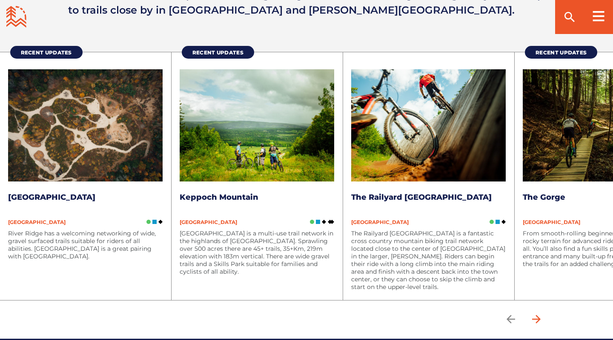 Image resolution: width=613 pixels, height=340 pixels. What do you see at coordinates (85, 245) in the screenshot?
I see `p: River Ridge has a welcoming networking of wide, gravel surfaced trails suitable for riders of all...` at bounding box center [85, 245].